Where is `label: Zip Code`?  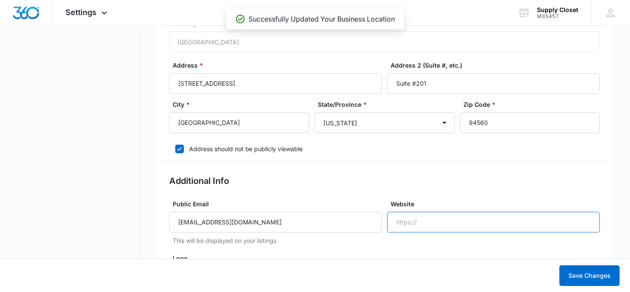
label: Zip Code is located at coordinates (534, 104).